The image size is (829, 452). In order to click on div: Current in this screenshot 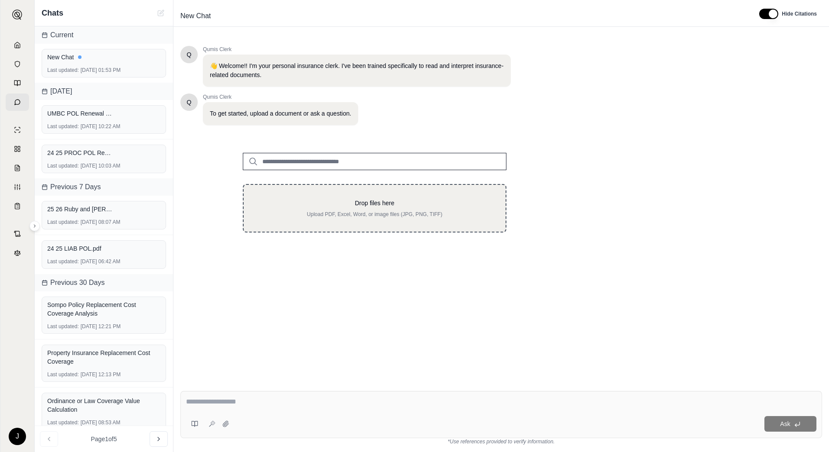, I will do `click(104, 35)`.